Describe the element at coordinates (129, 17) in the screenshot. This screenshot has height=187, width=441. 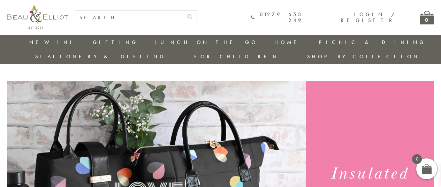
I see `input: SEARCH` at that location.